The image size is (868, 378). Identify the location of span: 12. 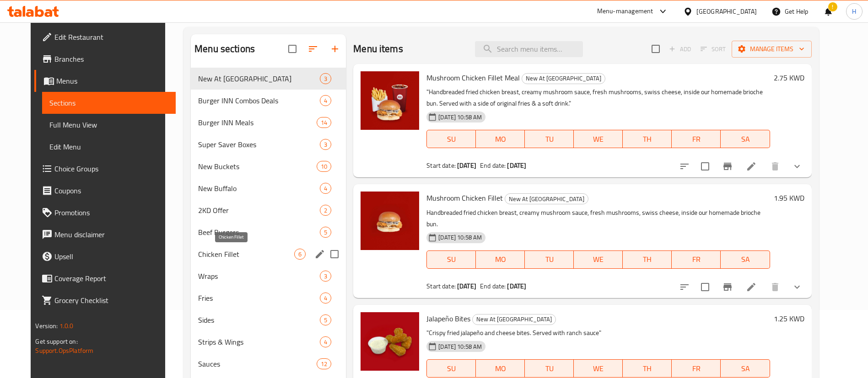
(324, 364).